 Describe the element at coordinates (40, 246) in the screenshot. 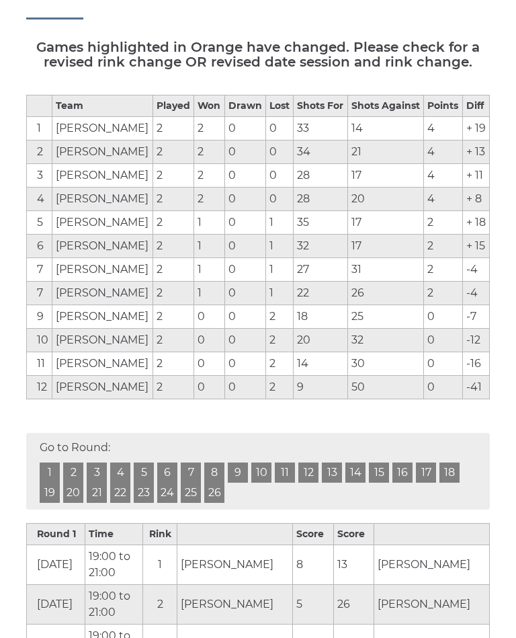

I see `td: 6` at that location.